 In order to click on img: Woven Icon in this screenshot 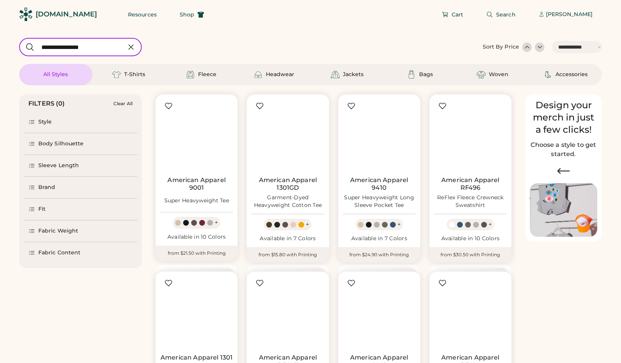, I will do `click(481, 75)`.